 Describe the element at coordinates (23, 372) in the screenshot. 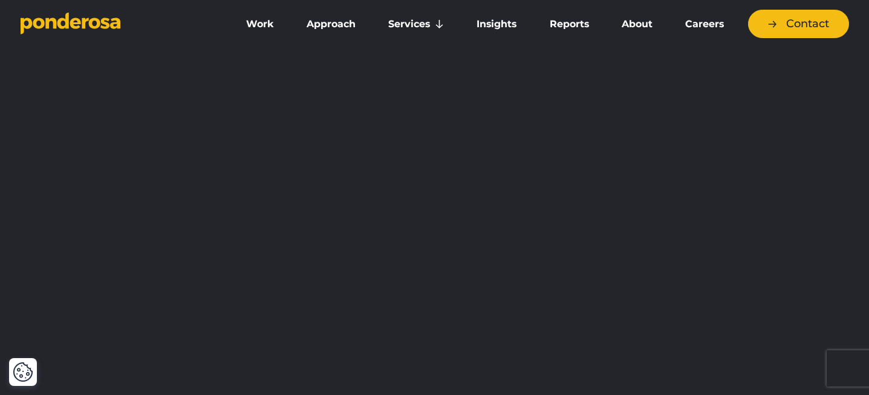

I see `img: Revisit consent button` at that location.